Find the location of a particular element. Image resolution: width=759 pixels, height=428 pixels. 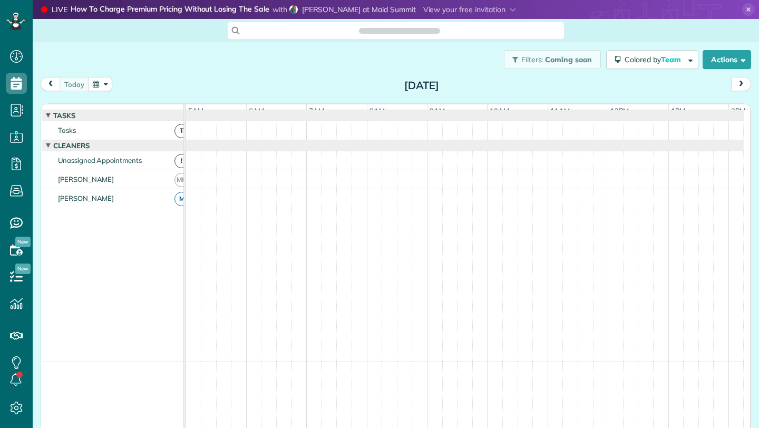

span: 10am is located at coordinates (499, 111).